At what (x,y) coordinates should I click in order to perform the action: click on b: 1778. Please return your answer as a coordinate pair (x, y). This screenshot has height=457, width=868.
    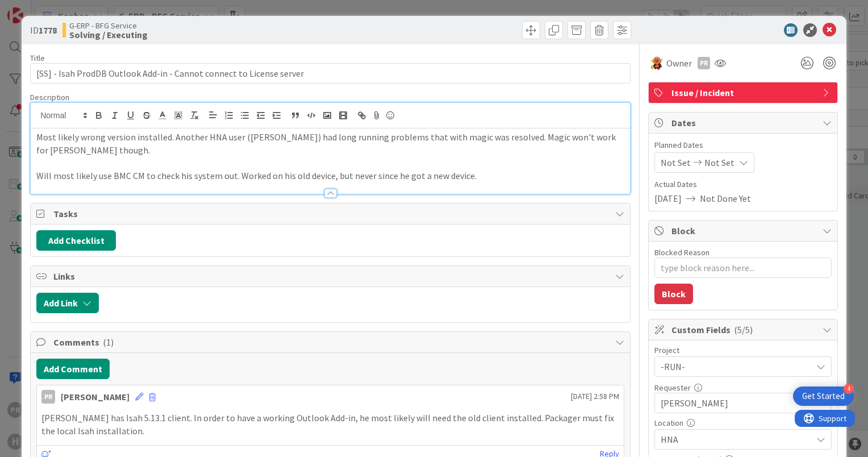
    Looking at the image, I should click on (48, 30).